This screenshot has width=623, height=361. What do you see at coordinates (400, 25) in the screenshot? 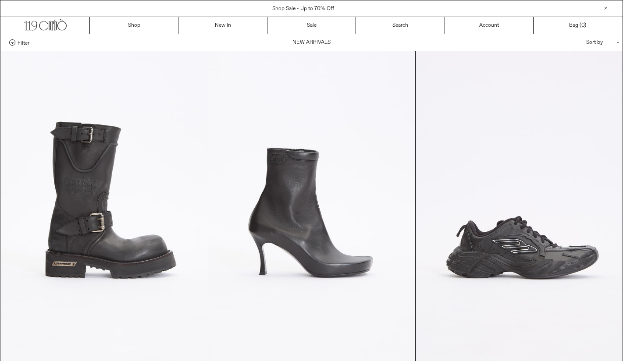
I see `a: Search` at bounding box center [400, 25].